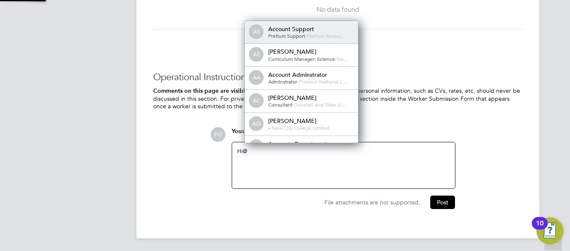 This screenshot has height=251, width=570. Describe the element at coordinates (338, 99) in the screenshot. I see `p: Worker's personal information, such as CVs, rates, etc, should never be discussed in this section...` at that location.